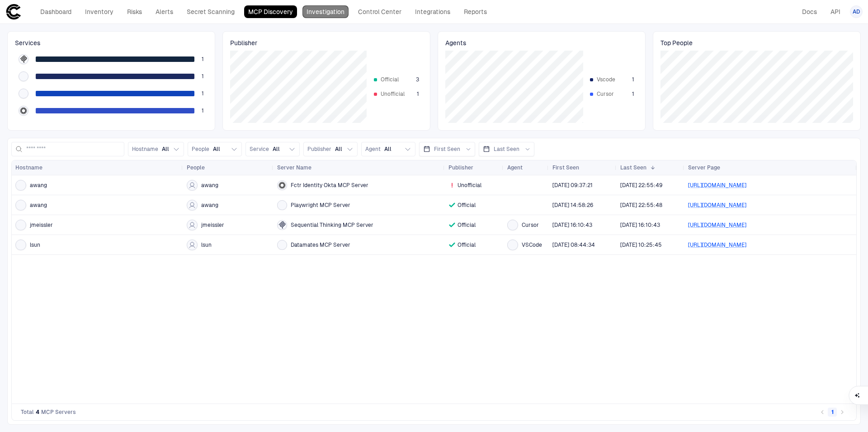  What do you see at coordinates (833, 412) in the screenshot?
I see `button: page 1` at bounding box center [833, 412].